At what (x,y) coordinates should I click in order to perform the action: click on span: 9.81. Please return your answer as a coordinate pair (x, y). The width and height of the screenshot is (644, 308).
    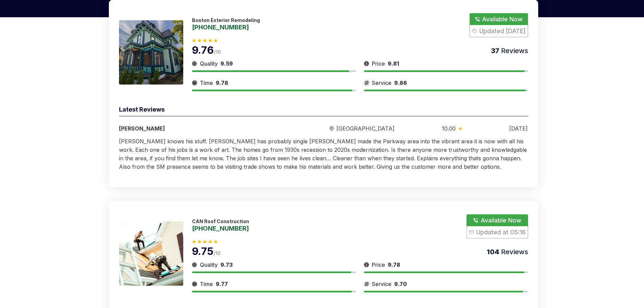
    Looking at the image, I should click on (394, 64).